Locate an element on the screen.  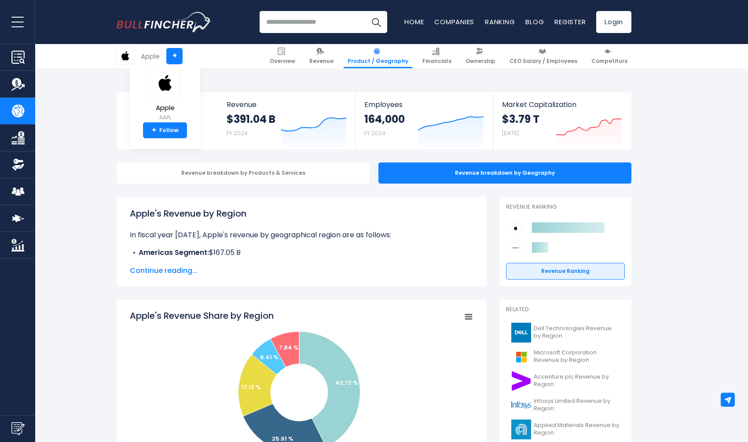
img: DELL logo is located at coordinates (521, 332).